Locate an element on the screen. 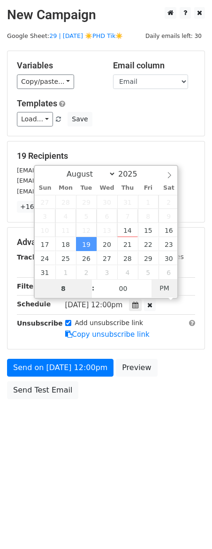  strong: Unsubscribe is located at coordinates (40, 323).